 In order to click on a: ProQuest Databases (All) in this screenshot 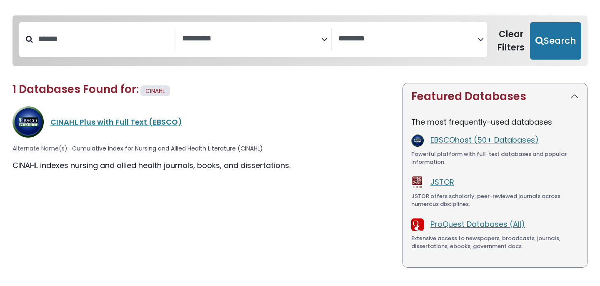, I will do `click(477, 224)`.